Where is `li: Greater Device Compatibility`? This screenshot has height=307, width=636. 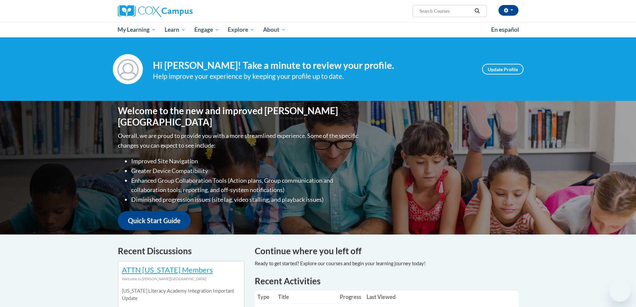 li: Greater Device Compatibility is located at coordinates (245, 171).